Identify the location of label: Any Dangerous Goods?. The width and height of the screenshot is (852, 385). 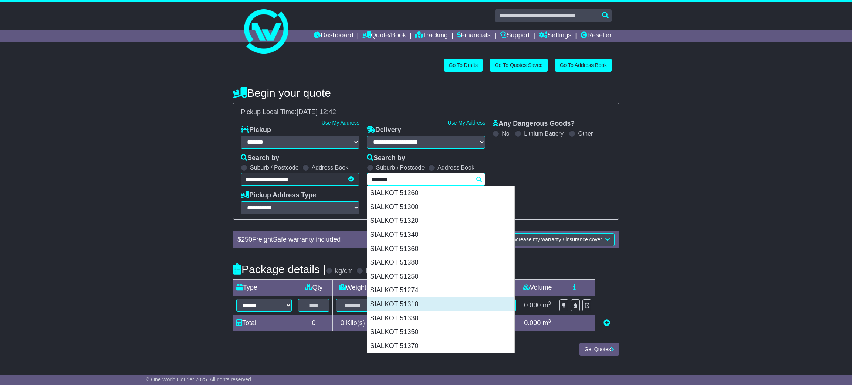
(534, 124).